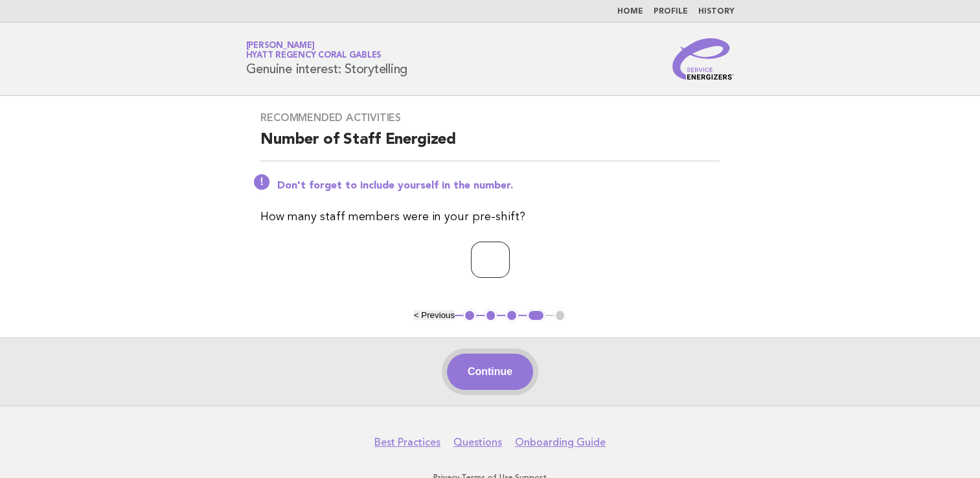 The image size is (980, 478). What do you see at coordinates (490, 145) in the screenshot?
I see `h2: Number of Staff Energized` at bounding box center [490, 145].